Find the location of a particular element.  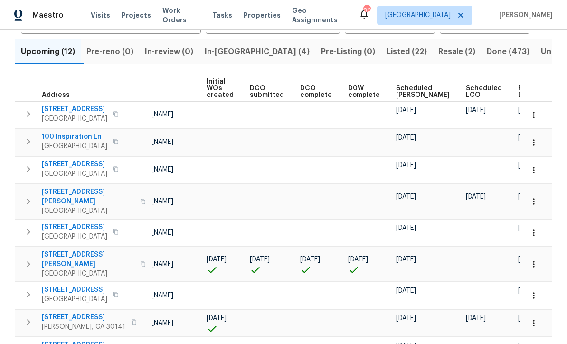

span: Done (473) is located at coordinates (508, 52).